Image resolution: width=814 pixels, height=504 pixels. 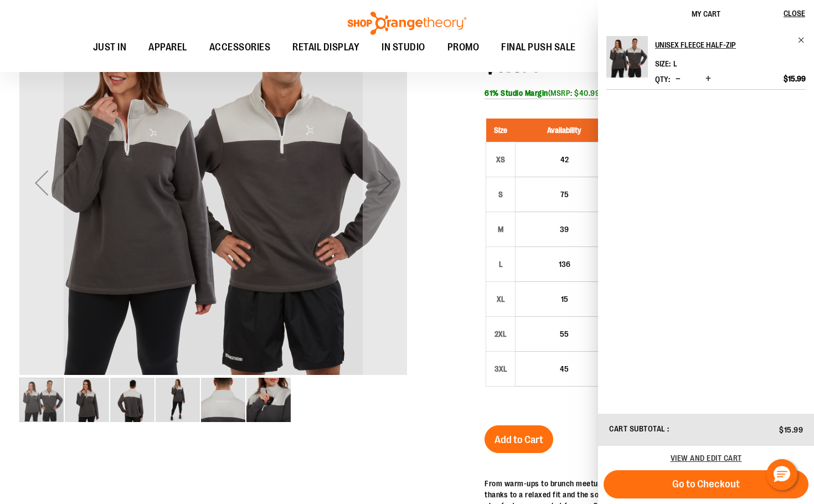 I want to click on b: 61% Studio Margin, so click(x=516, y=93).